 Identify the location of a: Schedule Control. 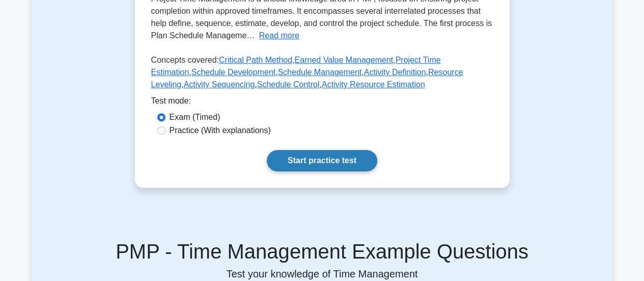
(288, 84).